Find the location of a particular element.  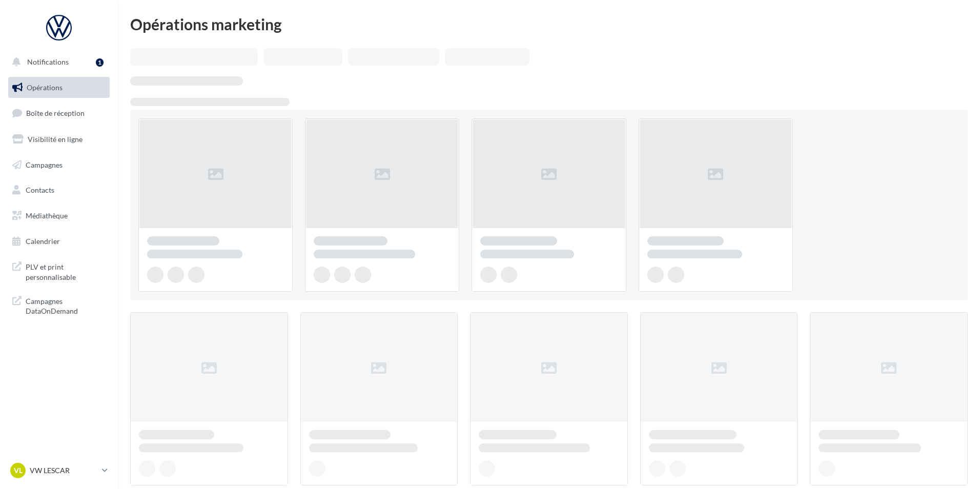

a: VL VW LESCAR is located at coordinates (59, 471).